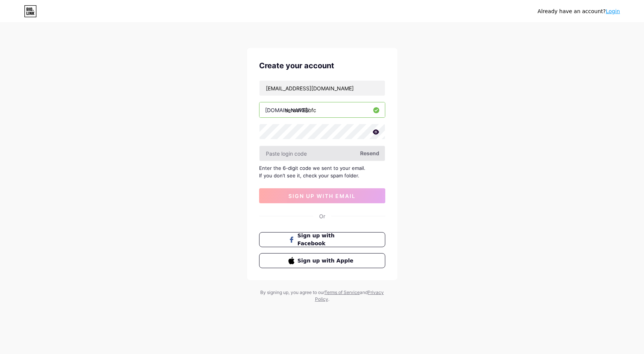 The image size is (644, 354). I want to click on button: Sign up with Facebook, so click(322, 240).